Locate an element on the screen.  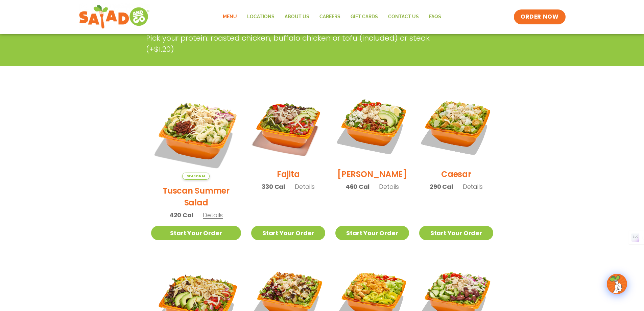
a: FAQs is located at coordinates (435, 17).